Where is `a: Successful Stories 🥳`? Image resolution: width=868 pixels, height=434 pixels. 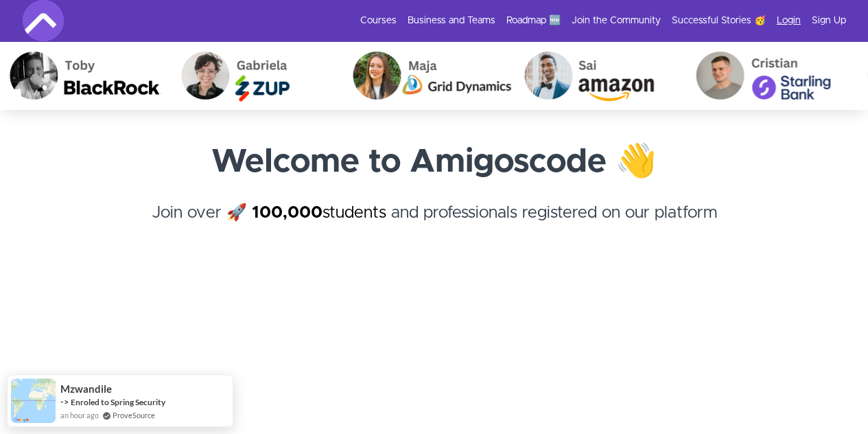
a: Successful Stories 🥳 is located at coordinates (719, 21).